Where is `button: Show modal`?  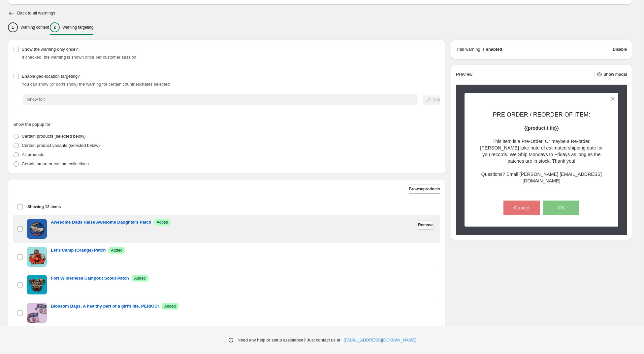 button: Show modal is located at coordinates (610, 74).